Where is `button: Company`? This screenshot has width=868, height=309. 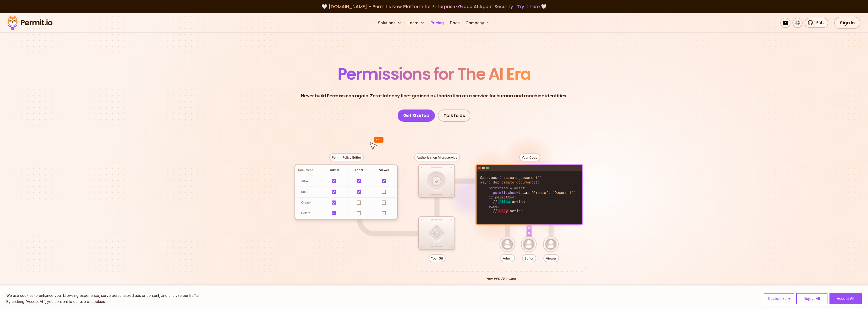
button: Company is located at coordinates (477, 23).